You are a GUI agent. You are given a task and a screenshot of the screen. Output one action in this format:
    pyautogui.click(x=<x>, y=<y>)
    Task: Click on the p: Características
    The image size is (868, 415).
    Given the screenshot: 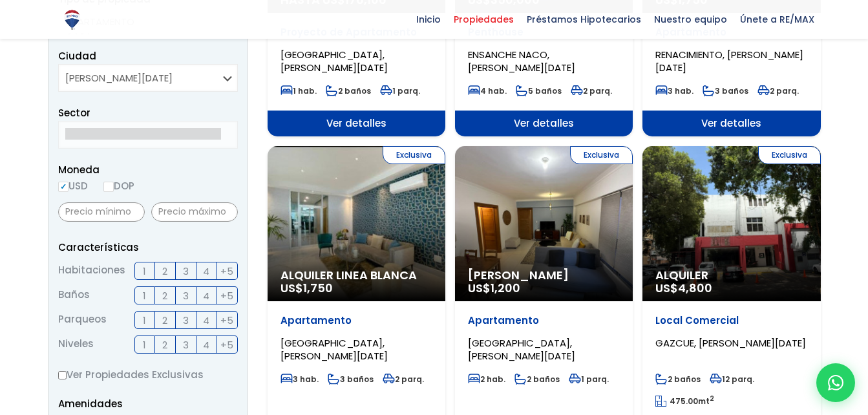 What is the action you would take?
    pyautogui.click(x=148, y=247)
    